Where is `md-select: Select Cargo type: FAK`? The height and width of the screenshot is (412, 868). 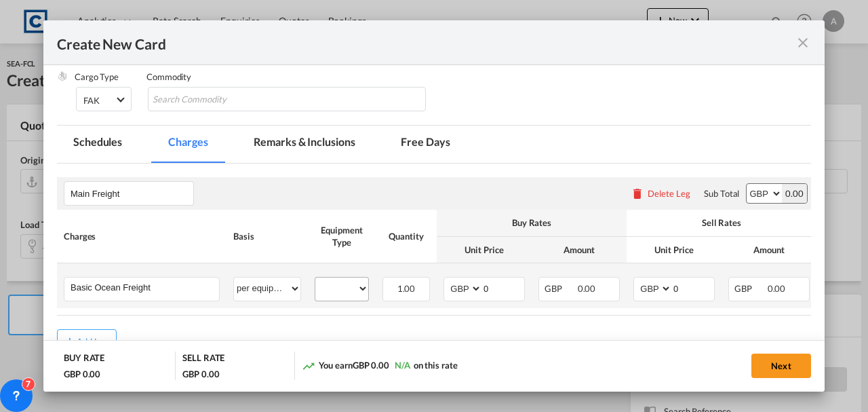 md-select: Select Cargo type: FAK is located at coordinates (104, 99).